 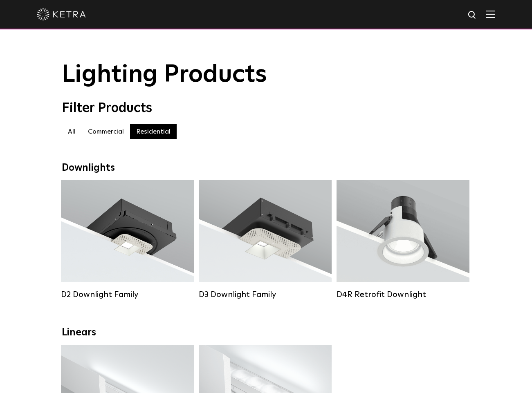 I want to click on div: D3 Downlight Family, so click(x=265, y=295).